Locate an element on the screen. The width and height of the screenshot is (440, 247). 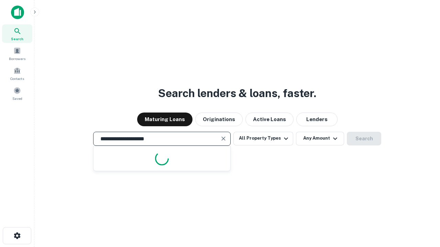
h3: Search lenders & loans, faster. is located at coordinates (237, 93).